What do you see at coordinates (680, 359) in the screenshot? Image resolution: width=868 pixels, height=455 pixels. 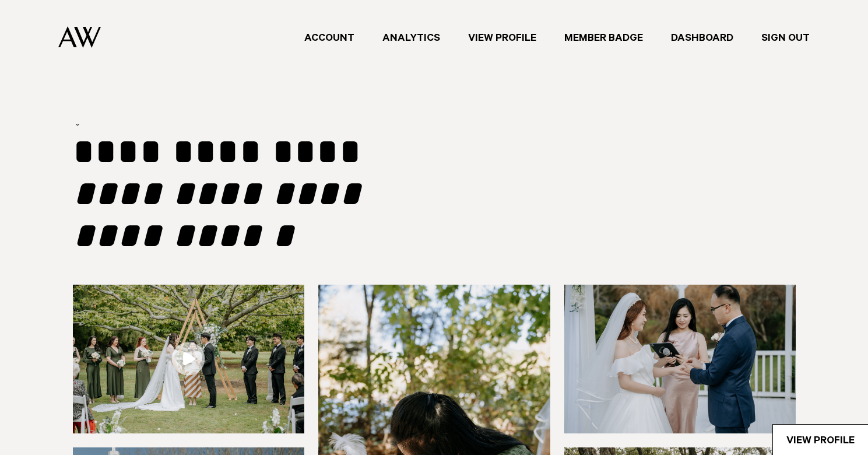 I see `img: oNOJe5LoU4mRtdF0osTF7YouuOAmF9UpakwEmsCC.jpg` at bounding box center [680, 359].